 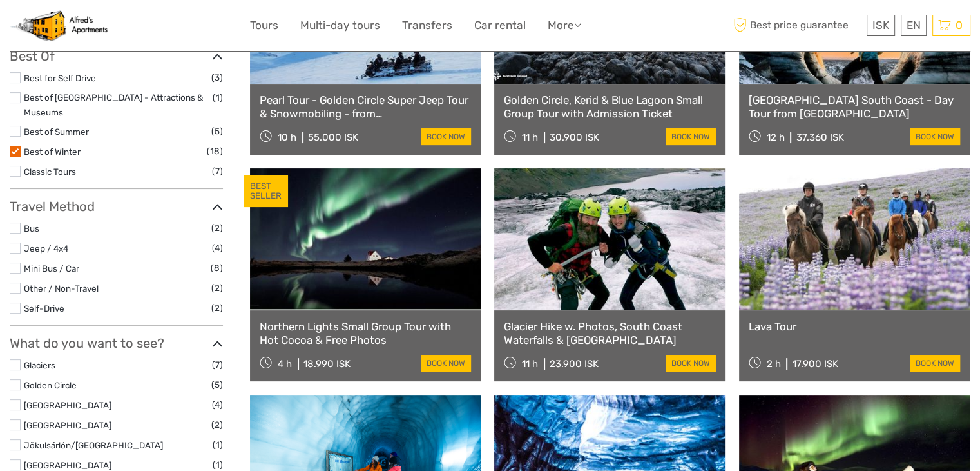 I want to click on h3: Best Of, so click(x=116, y=57).